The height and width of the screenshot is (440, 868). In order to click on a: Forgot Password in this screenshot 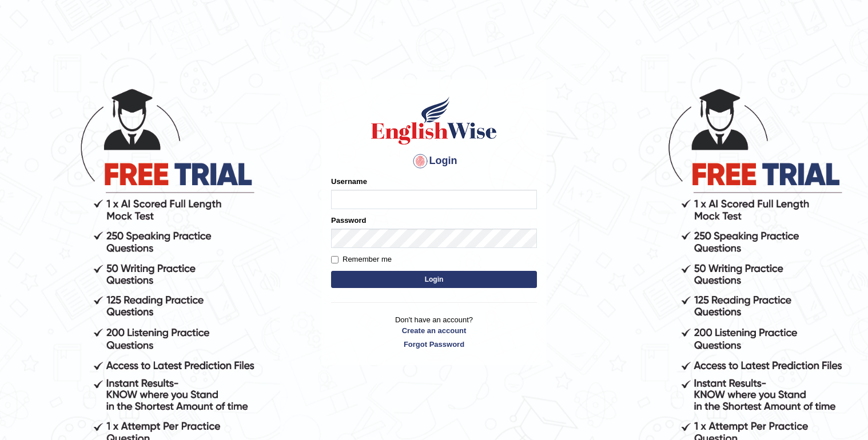, I will do `click(434, 344)`.